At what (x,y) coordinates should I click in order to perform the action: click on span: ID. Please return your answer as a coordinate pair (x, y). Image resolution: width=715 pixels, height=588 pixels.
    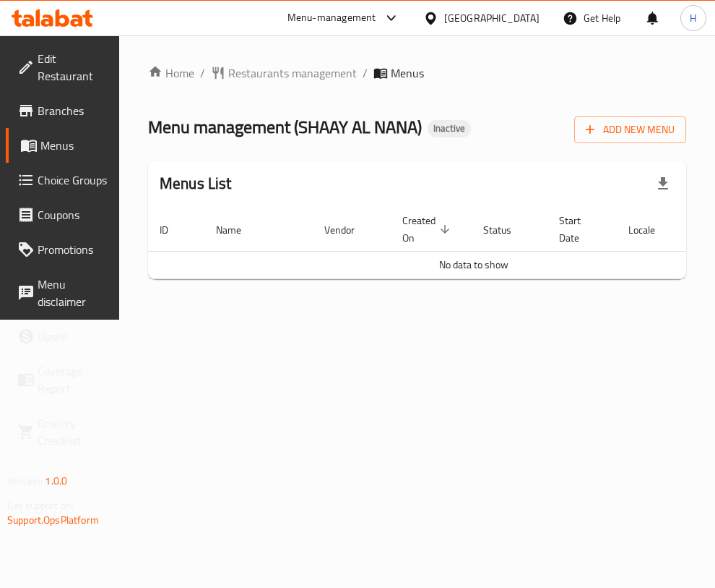
    Looking at the image, I should click on (173, 230).